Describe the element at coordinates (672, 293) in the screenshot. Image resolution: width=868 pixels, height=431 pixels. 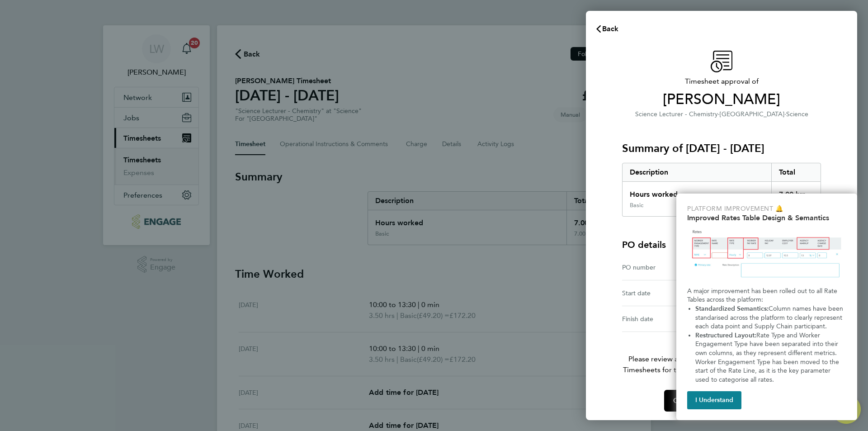
I see `div: Start date` at that location.